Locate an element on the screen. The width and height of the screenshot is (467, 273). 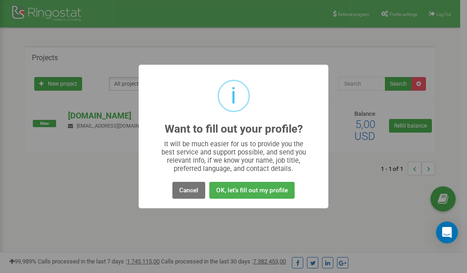
div: Open Intercom Messenger is located at coordinates (446, 232).